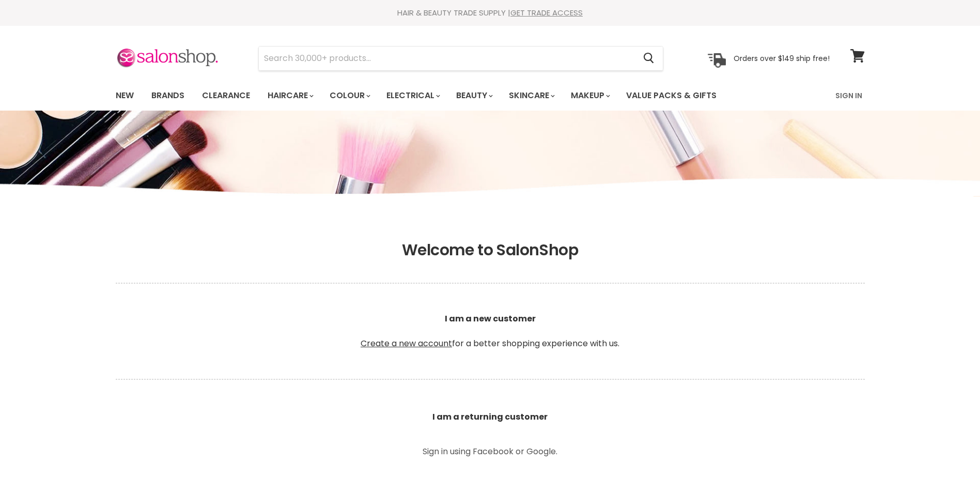 This screenshot has height=493, width=980. I want to click on a: Brands, so click(168, 96).